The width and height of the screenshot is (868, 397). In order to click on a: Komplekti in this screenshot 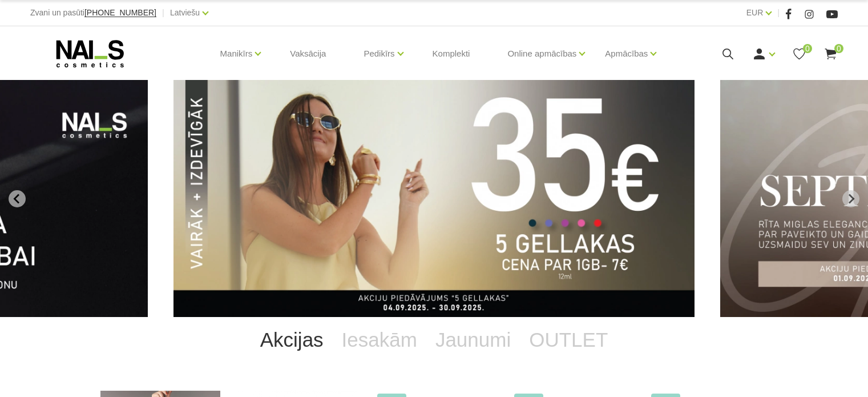, I will do `click(452, 53)`.